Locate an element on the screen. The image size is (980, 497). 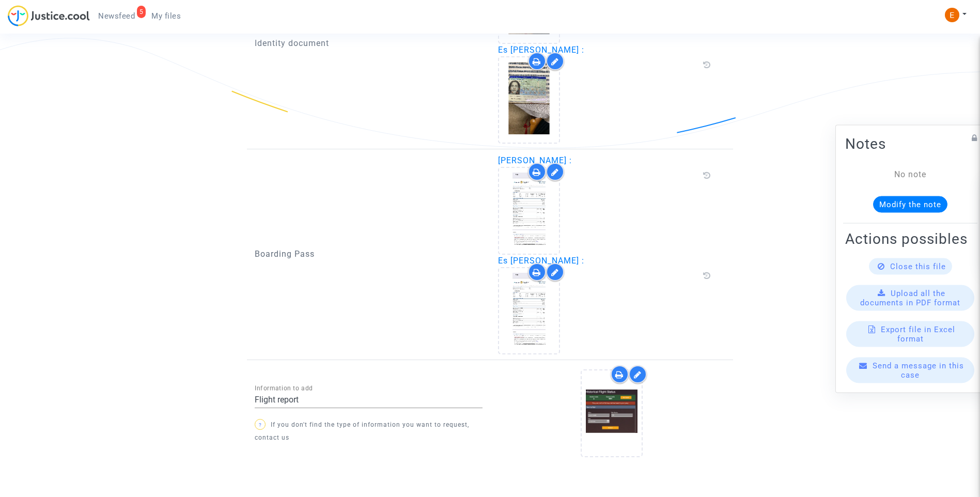
span: Upload all the documents in PDF format is located at coordinates (910, 298).